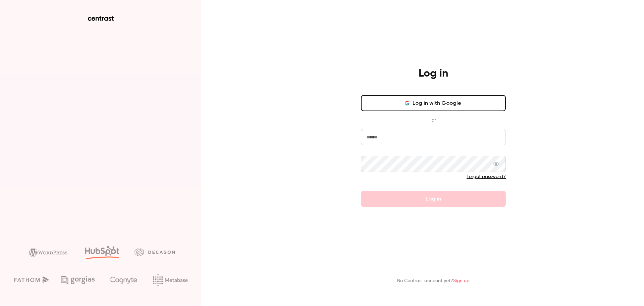 This screenshot has width=644, height=306. What do you see at coordinates (433, 120) in the screenshot?
I see `span: or` at bounding box center [433, 120].